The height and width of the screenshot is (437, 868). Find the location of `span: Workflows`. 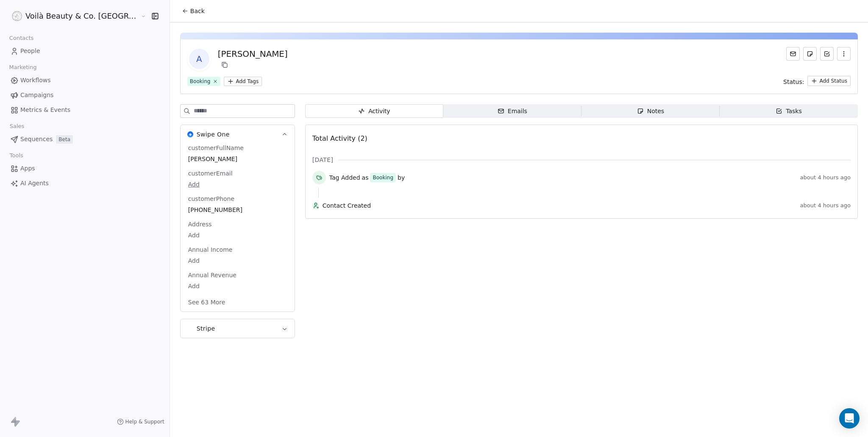

span: Workflows is located at coordinates (35, 80).